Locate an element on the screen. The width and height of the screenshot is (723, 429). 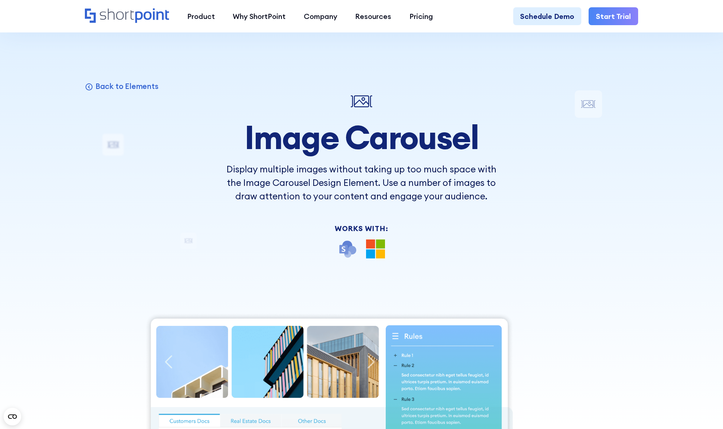
div: Resources is located at coordinates (373, 16).